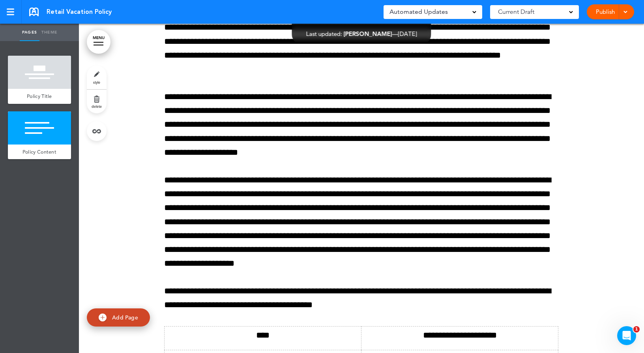 The height and width of the screenshot is (353, 644). What do you see at coordinates (79, 12) in the screenshot?
I see `span: Retail Vacation Policy` at bounding box center [79, 12].